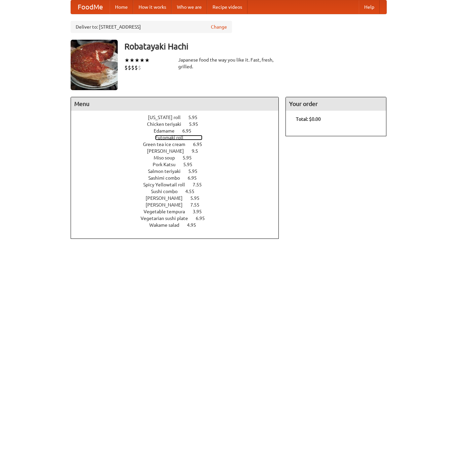  What do you see at coordinates (167, 144) in the screenshot?
I see `span: Green tea ice cream` at bounding box center [167, 144].